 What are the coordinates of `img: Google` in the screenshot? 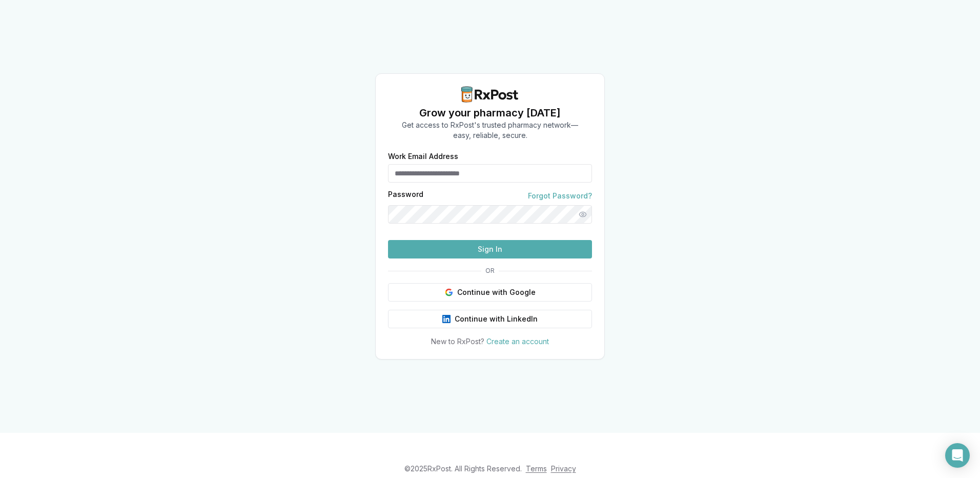 It's located at (449, 292).